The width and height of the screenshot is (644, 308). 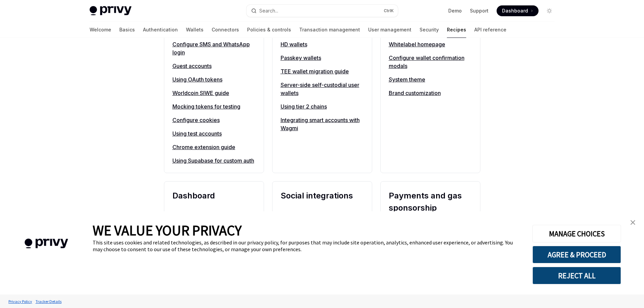 I want to click on a: Mocking tokens for testing, so click(x=214, y=106).